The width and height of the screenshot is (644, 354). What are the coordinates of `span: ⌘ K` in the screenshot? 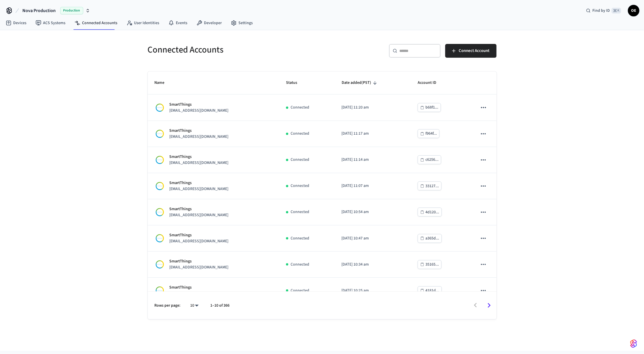 It's located at (616, 10).